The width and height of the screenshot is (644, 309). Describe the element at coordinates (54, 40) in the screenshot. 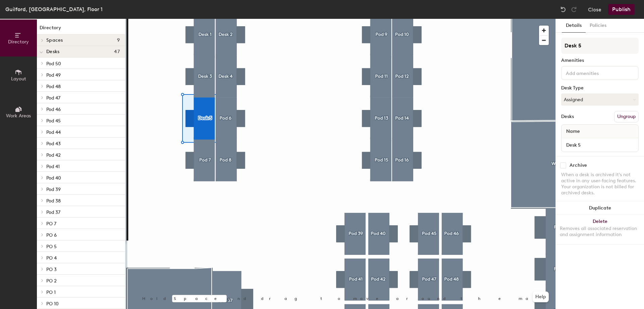

I see `span: Spaces` at that location.